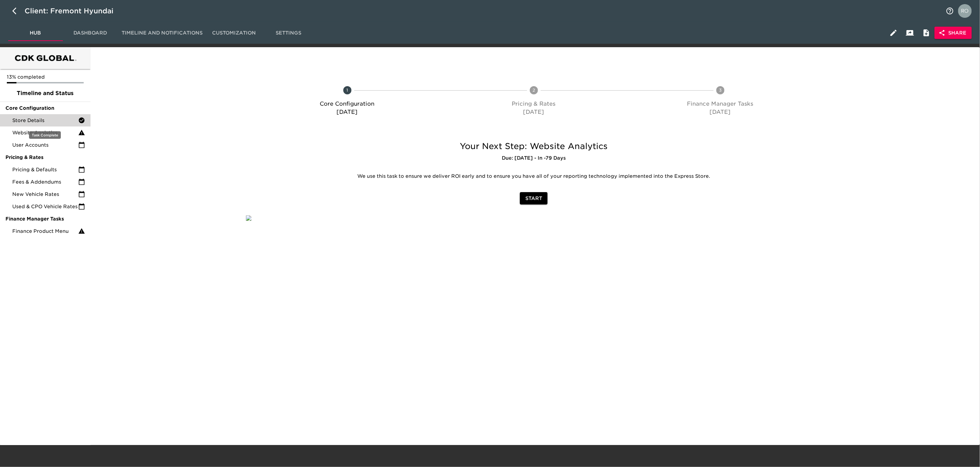  Describe the element at coordinates (45, 93) in the screenshot. I see `span: Timeline and Status` at that location.